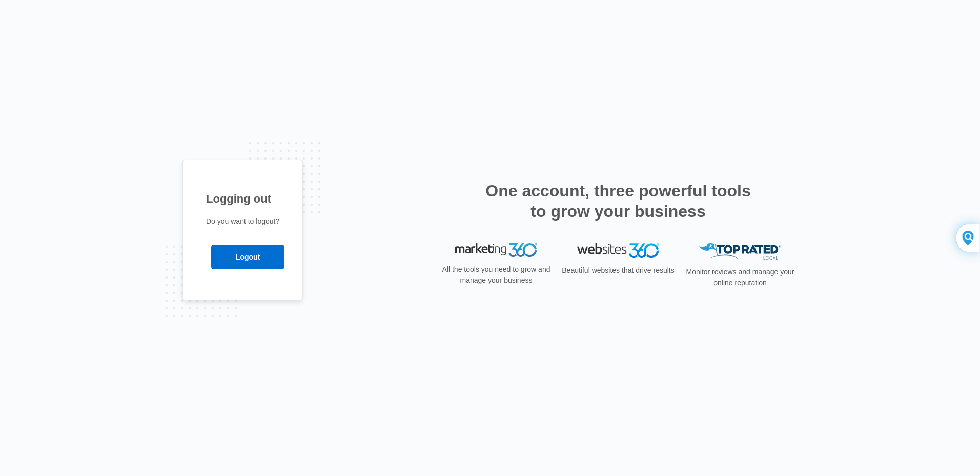 This screenshot has width=980, height=476. What do you see at coordinates (618, 201) in the screenshot?
I see `h2: One account, three powerful tools to grow your business` at bounding box center [618, 201].